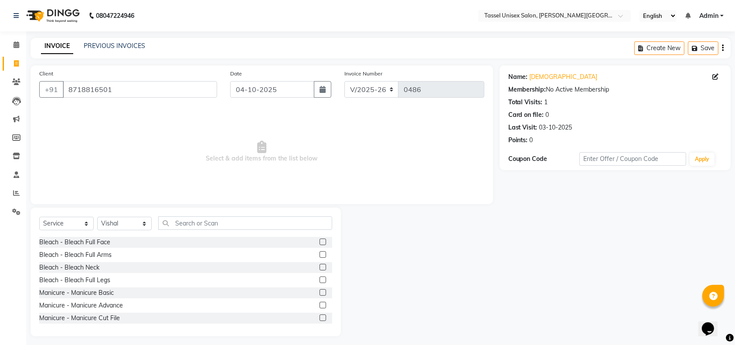 The height and width of the screenshot is (345, 735). I want to click on div: Bleach - Bleach Neck, so click(69, 267).